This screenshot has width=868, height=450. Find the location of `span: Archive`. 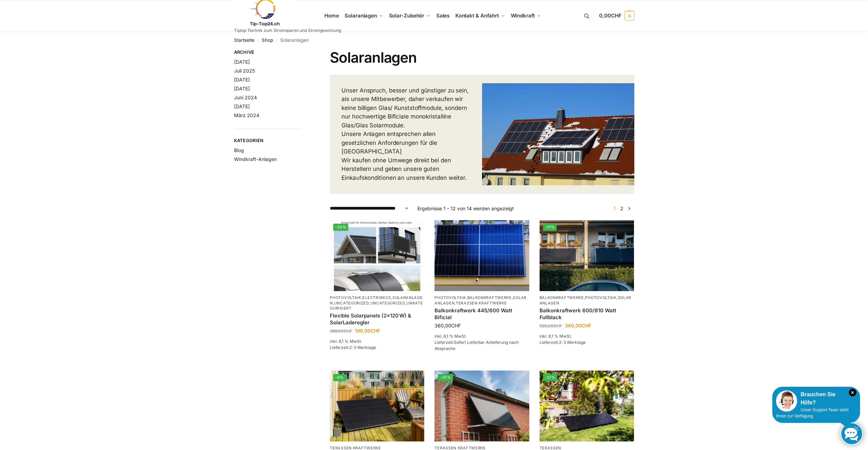

span: Archive is located at coordinates (268, 52).